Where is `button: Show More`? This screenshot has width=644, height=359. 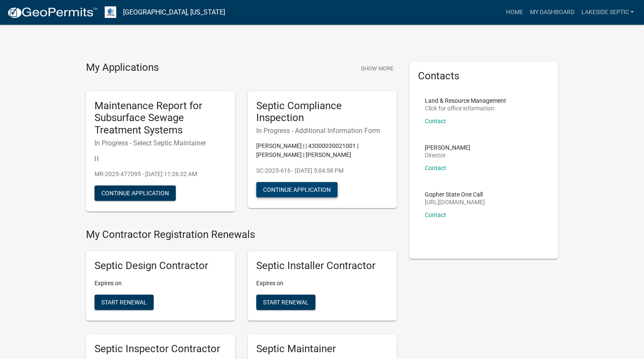 button: Show More is located at coordinates (378, 68).